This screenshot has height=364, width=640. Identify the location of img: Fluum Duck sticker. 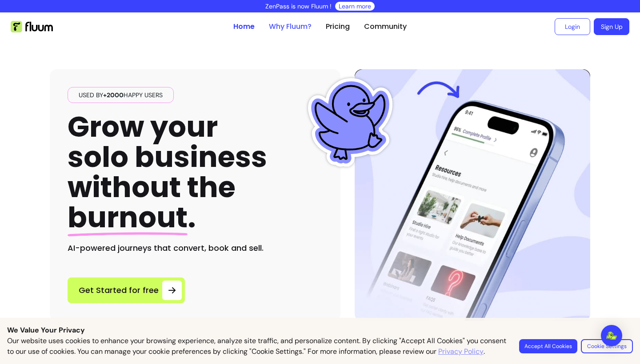
(350, 122).